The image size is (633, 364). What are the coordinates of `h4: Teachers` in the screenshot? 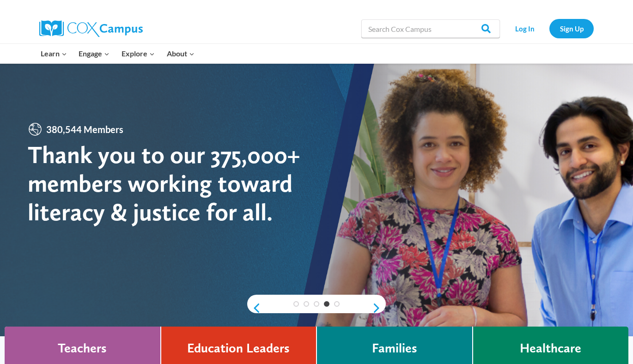 It's located at (82, 348).